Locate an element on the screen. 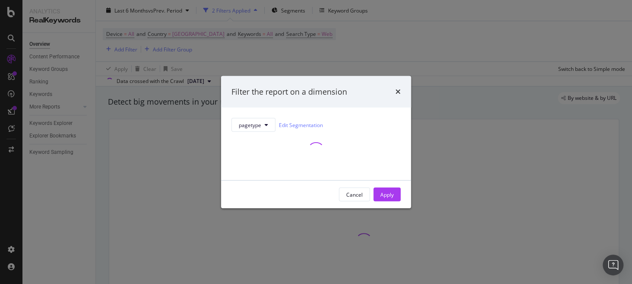 This screenshot has width=632, height=284. div: Cancel is located at coordinates (354, 194).